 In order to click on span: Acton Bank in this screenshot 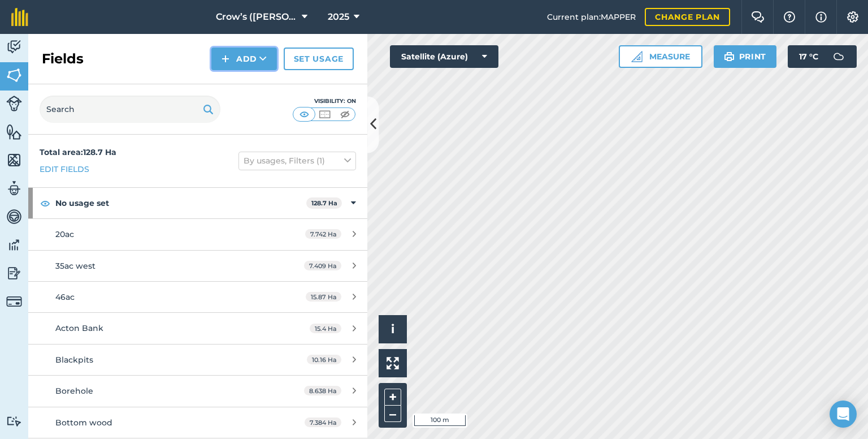, I will do `click(79, 328)`.